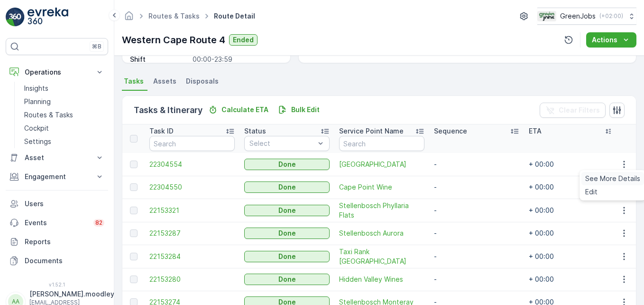 Image resolution: width=644 pixels, height=305 pixels. Describe the element at coordinates (192, 279) in the screenshot. I see `span: 22153280` at that location.